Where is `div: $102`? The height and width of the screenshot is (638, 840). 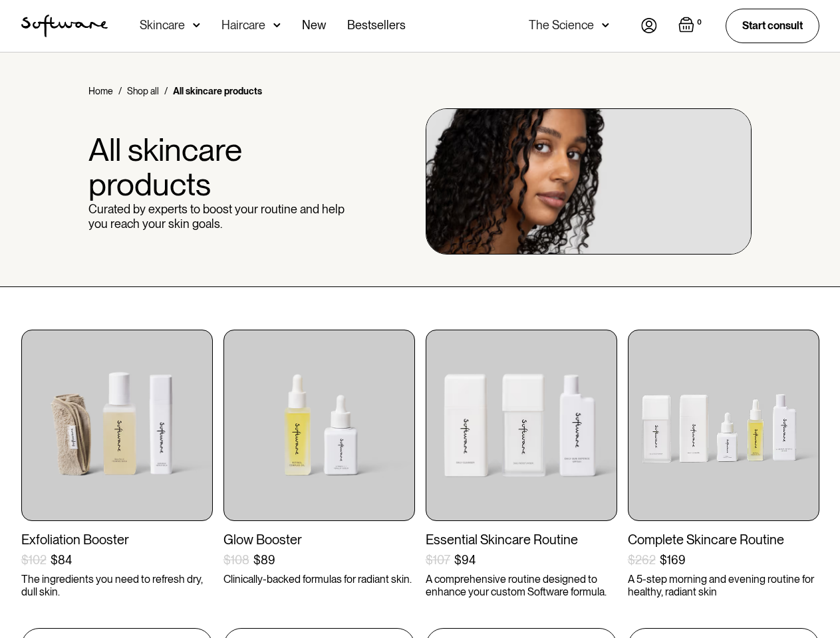
div: $102 is located at coordinates (34, 560).